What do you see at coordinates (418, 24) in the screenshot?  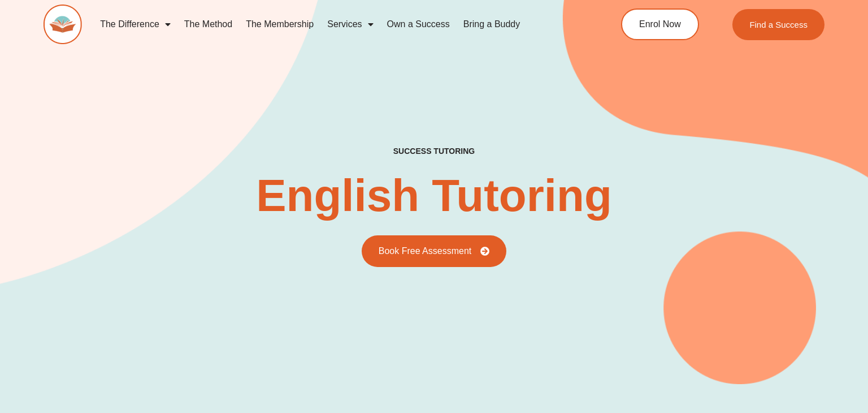 I see `a: Own a Success` at bounding box center [418, 24].